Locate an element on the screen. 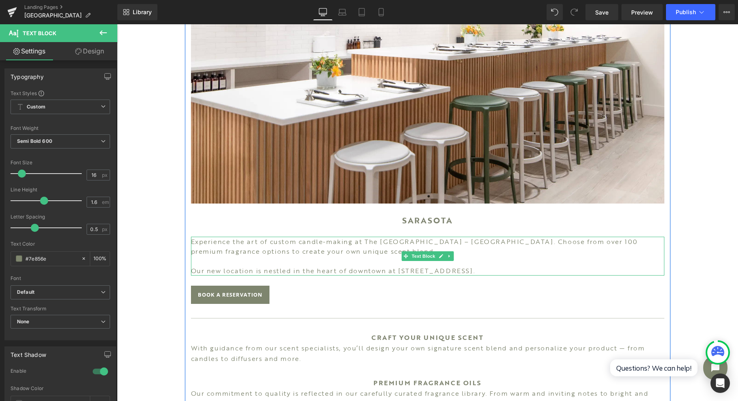 Image resolution: width=738 pixels, height=401 pixels. span: Preview is located at coordinates (642, 12).